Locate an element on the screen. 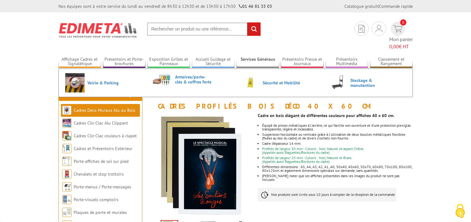  span: Stockage & manutention is located at coordinates (369, 83).